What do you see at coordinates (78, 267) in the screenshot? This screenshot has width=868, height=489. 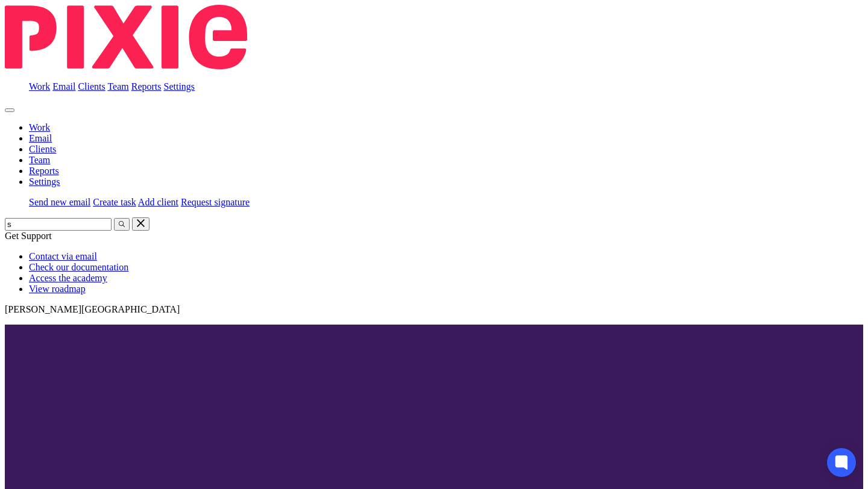 I see `a: Check our documentation` at bounding box center [78, 267].